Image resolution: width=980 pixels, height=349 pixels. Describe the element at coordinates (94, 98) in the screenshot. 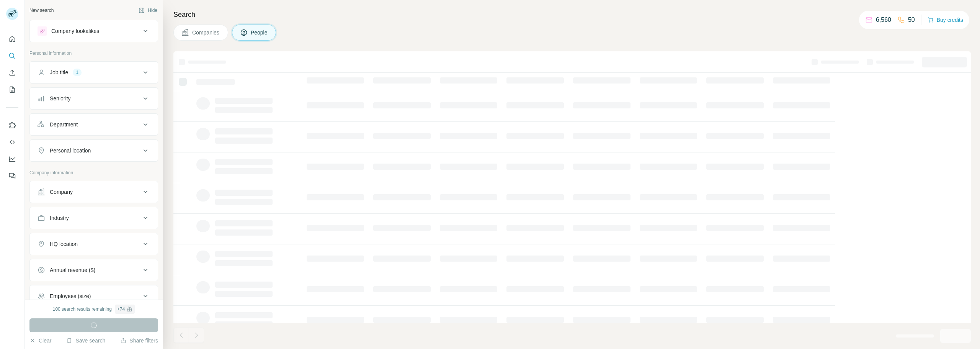

I see `button: Seniority` at that location.